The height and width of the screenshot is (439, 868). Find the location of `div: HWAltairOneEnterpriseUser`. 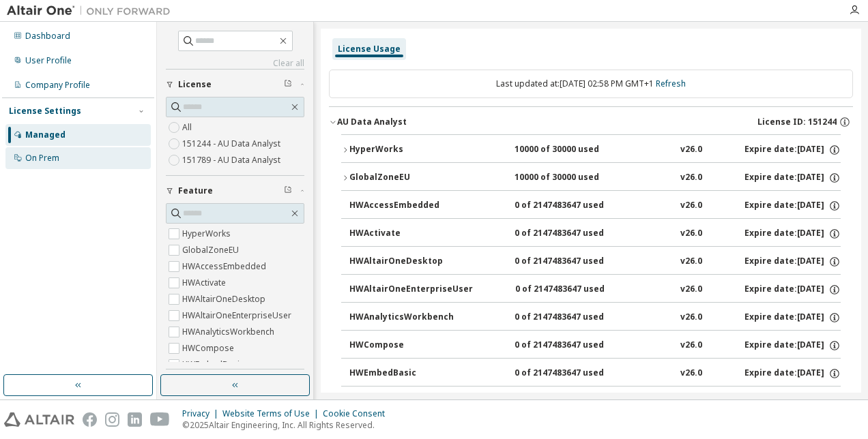

div: HWAltairOneEnterpriseUser is located at coordinates (411, 290).